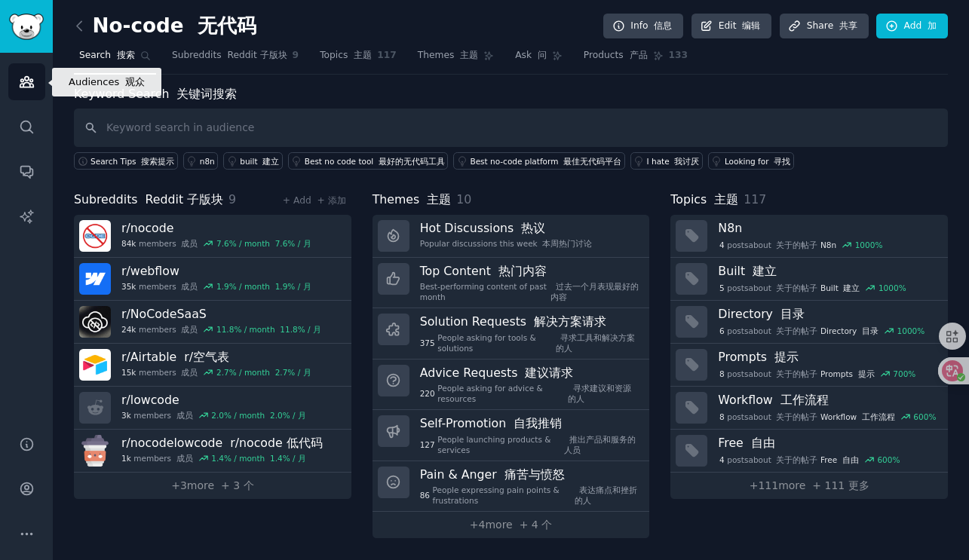  What do you see at coordinates (126, 459) in the screenshot?
I see `span: 1k` at bounding box center [126, 459].